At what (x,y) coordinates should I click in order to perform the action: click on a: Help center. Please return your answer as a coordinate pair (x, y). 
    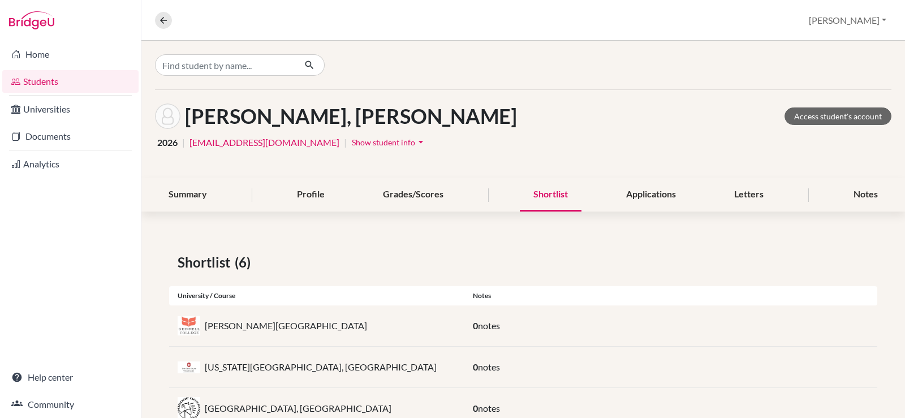
    Looking at the image, I should click on (70, 377).